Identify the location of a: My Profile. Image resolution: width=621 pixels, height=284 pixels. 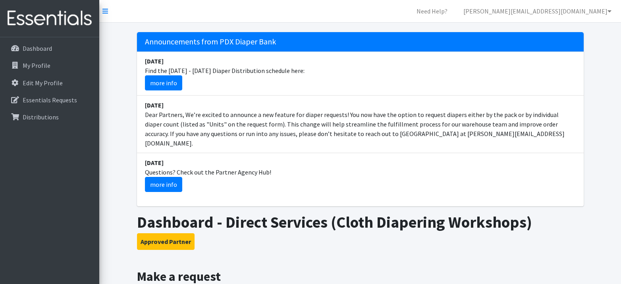
(50, 65).